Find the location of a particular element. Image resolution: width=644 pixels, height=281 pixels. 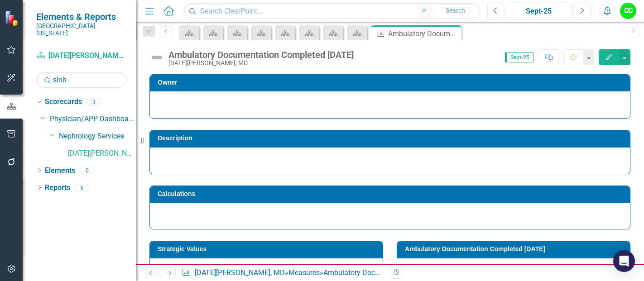

button: CC is located at coordinates (628, 11).